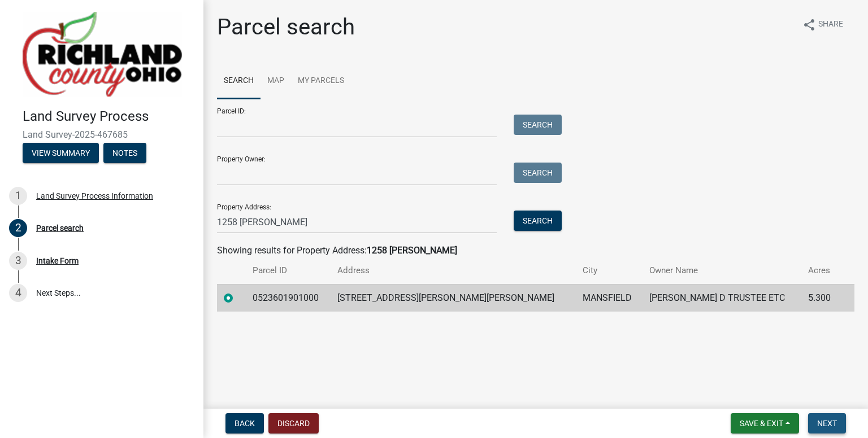 The height and width of the screenshot is (438, 868). Describe the element at coordinates (124, 154) in the screenshot. I see `wm-modal-confirm: Notes` at that location.